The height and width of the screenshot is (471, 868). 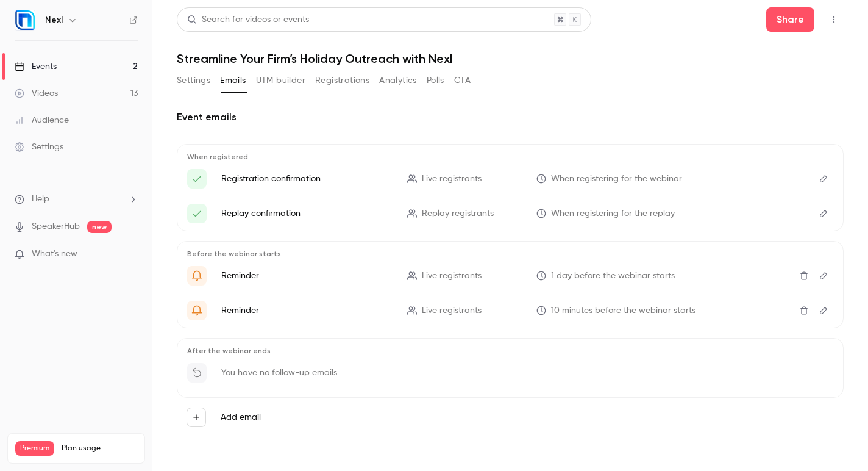 What do you see at coordinates (248, 19) in the screenshot?
I see `div: Search for videos or events` at bounding box center [248, 19].